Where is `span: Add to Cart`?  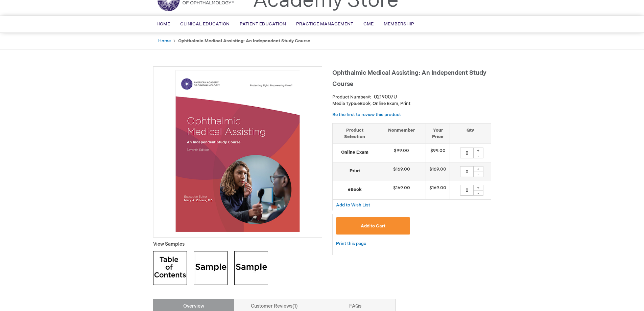 span: Add to Cart is located at coordinates (373, 226).